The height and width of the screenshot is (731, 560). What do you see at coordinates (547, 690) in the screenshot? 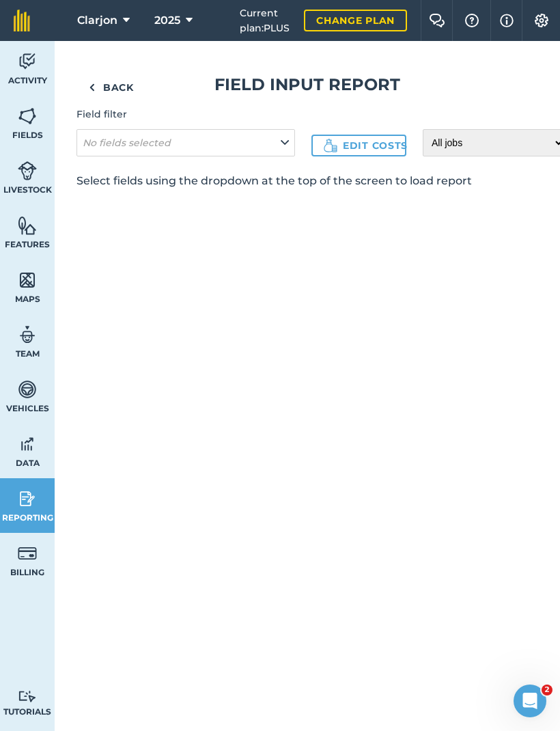
I see `span: 2` at bounding box center [547, 690].